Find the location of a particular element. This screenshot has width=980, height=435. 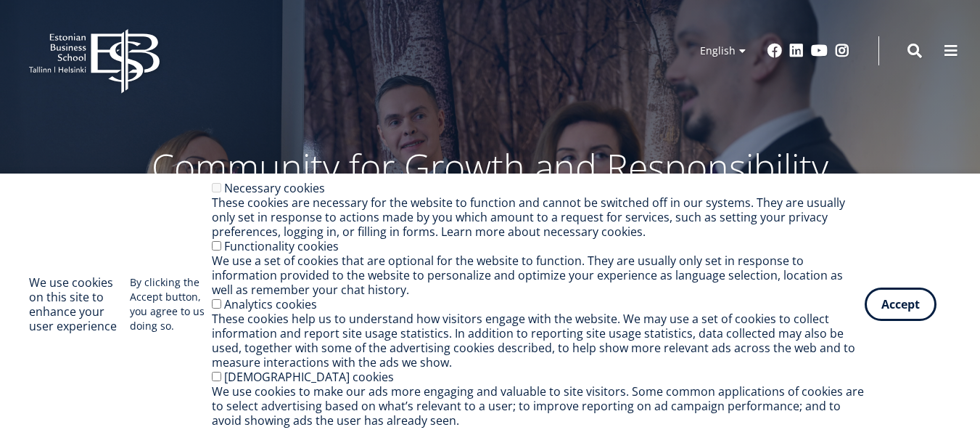

p: Community for Growth and Responsibility is located at coordinates (490, 167).